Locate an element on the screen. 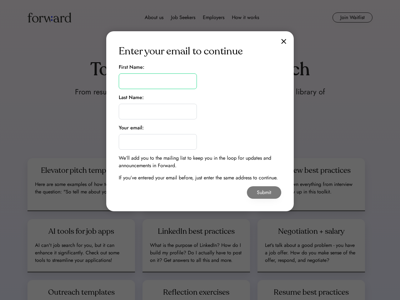 The width and height of the screenshot is (400, 300). div: If you’ve entered your email before, just enter the same address to continue. is located at coordinates (198, 178).